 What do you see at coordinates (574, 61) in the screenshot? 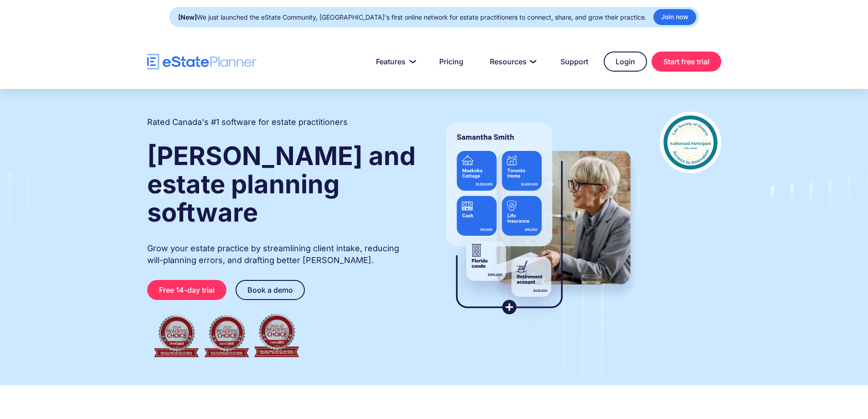
I see `a: Support` at bounding box center [574, 61].